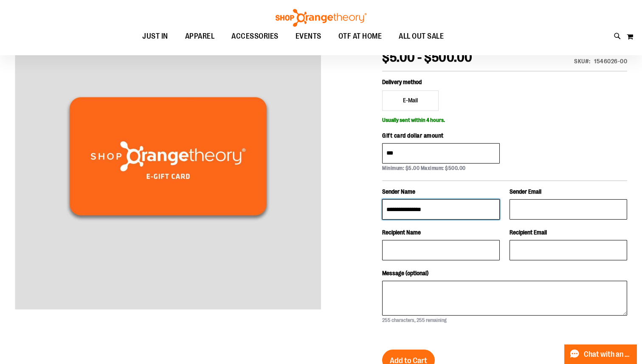  Describe the element at coordinates (608, 354) in the screenshot. I see `span: Chat with an Expert` at that location.